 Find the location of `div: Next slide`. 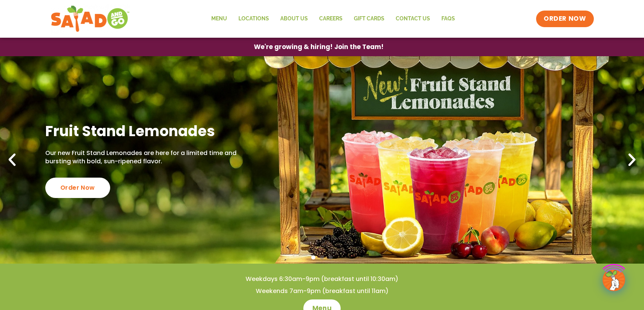

div: Next slide is located at coordinates (632, 160).